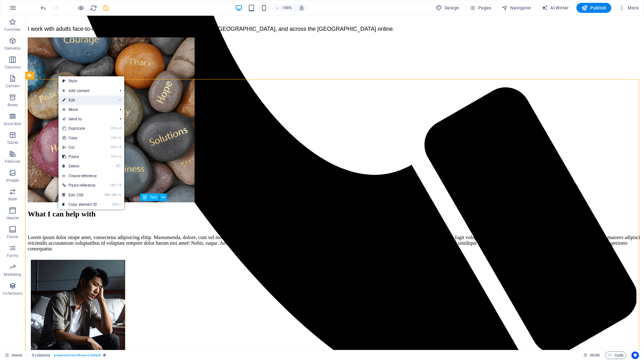 The width and height of the screenshot is (644, 360). What do you see at coordinates (153, 197) in the screenshot?
I see `span: Text` at bounding box center [153, 197].